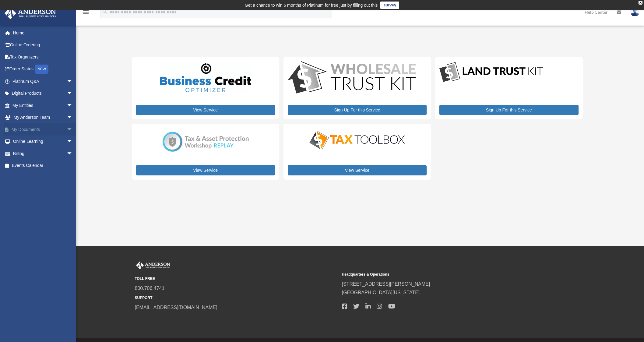 This screenshot has width=644, height=342. What do you see at coordinates (150, 288) in the screenshot?
I see `a: 800.706.4741` at bounding box center [150, 288].